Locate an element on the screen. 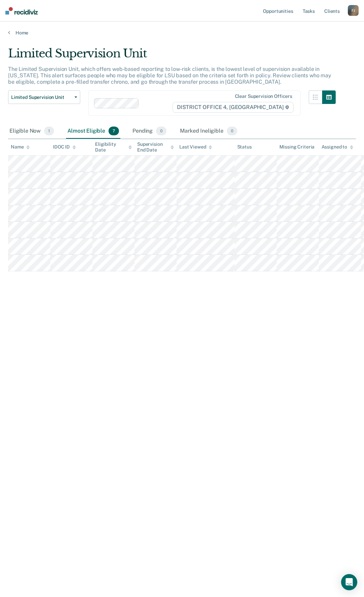 The width and height of the screenshot is (364, 597). div: Missing Criteria is located at coordinates (297, 147).